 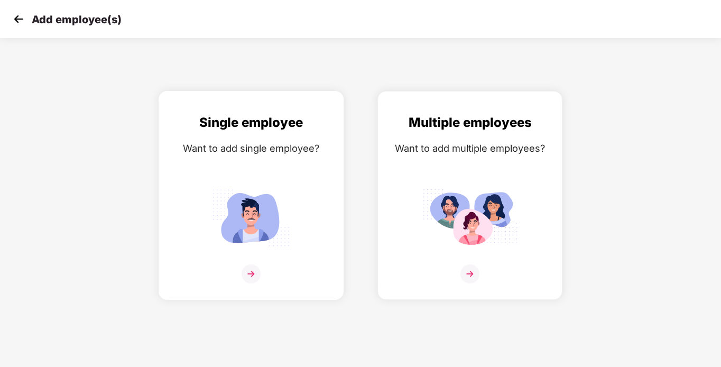 What do you see at coordinates (470, 123) in the screenshot?
I see `div: Multiple employees` at bounding box center [470, 123].